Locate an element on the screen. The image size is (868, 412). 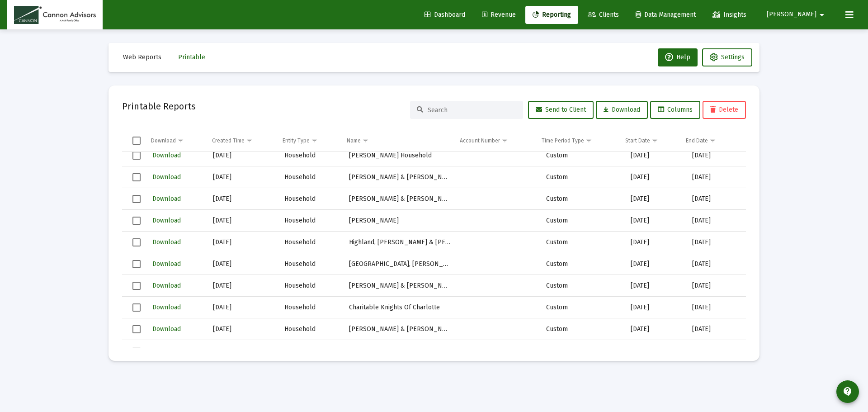
td: Charitable Knights Of Charlotte is located at coordinates (399, 307).